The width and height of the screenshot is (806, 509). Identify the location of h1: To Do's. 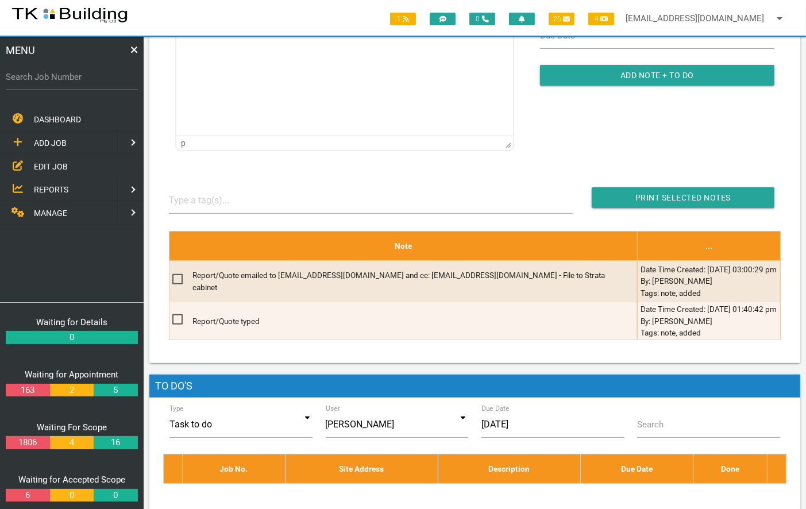
(475, 386).